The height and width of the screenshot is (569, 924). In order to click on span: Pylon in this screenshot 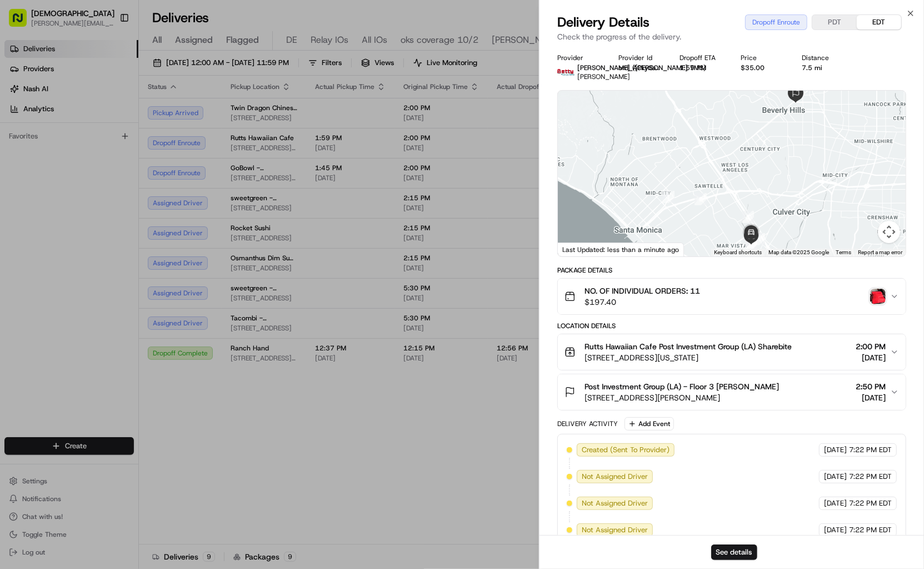, I will do `click(122, 192)`.